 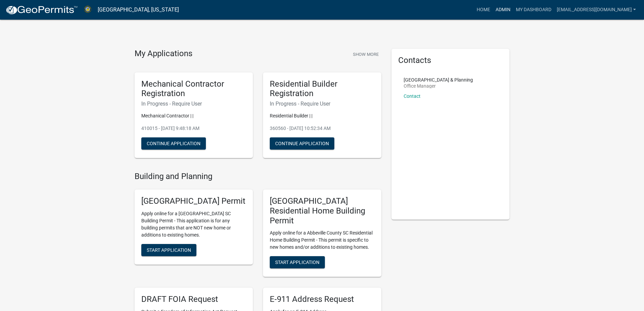 What do you see at coordinates (322, 240) in the screenshot?
I see `p: Apply online for a Abbeville County SC Residential Home Building Permit - This permit is specific...` at bounding box center [322, 240].